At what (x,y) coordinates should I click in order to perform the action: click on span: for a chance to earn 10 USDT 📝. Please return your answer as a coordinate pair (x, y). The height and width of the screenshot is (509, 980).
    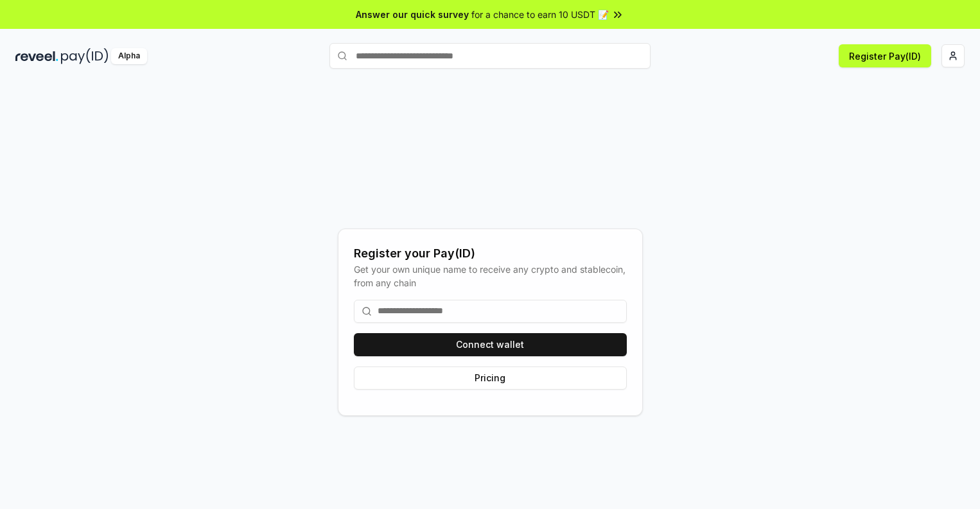
    Looking at the image, I should click on (540, 14).